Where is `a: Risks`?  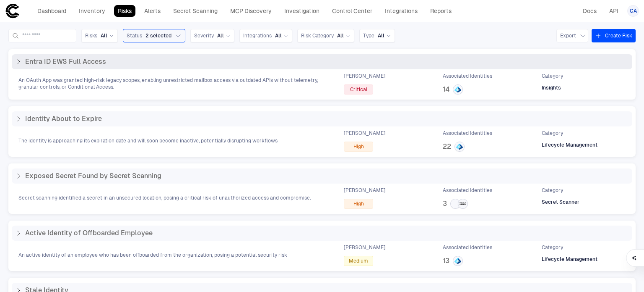
a: Risks is located at coordinates (124, 11).